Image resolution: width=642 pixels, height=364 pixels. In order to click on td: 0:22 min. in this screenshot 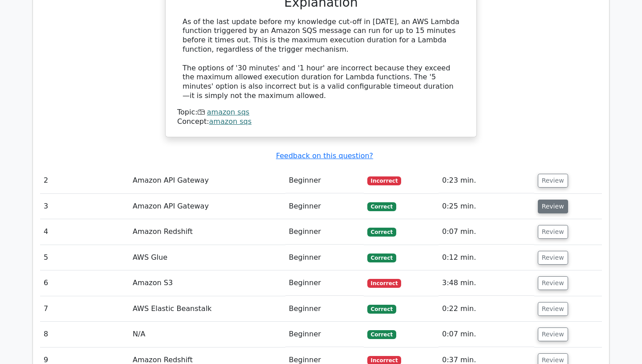, I will do `click(486, 309)`.